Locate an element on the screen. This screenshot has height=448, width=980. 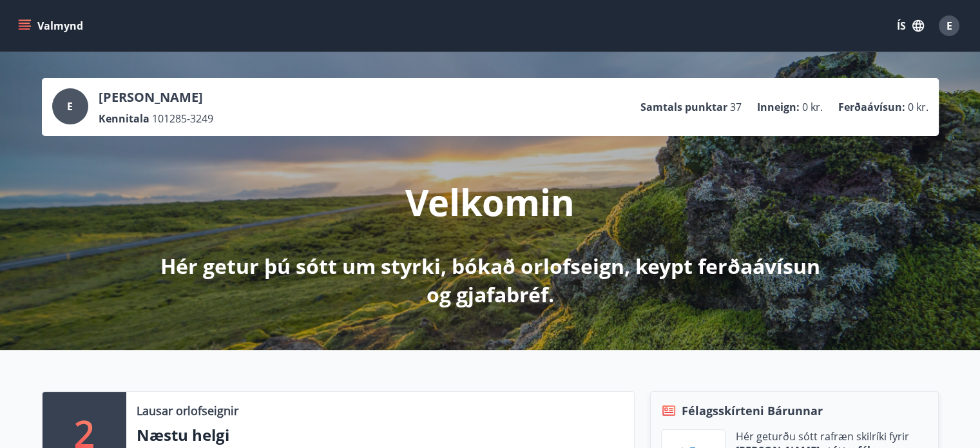
span: Félagsskírteni Bárunnar is located at coordinates (752, 411).